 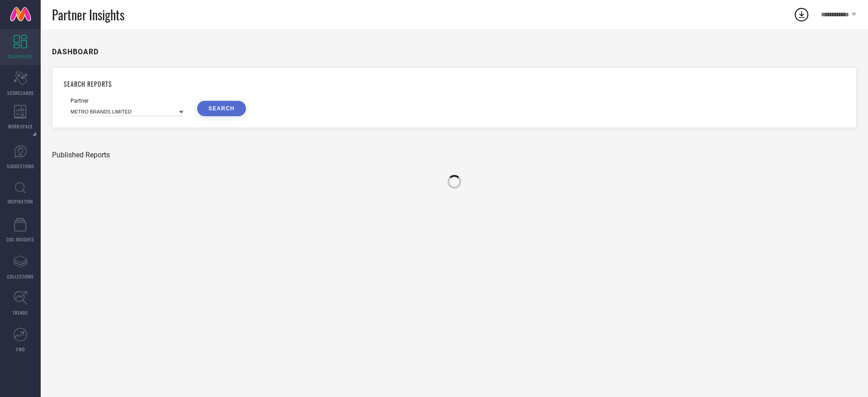 I want to click on div: Published Reports, so click(x=454, y=154).